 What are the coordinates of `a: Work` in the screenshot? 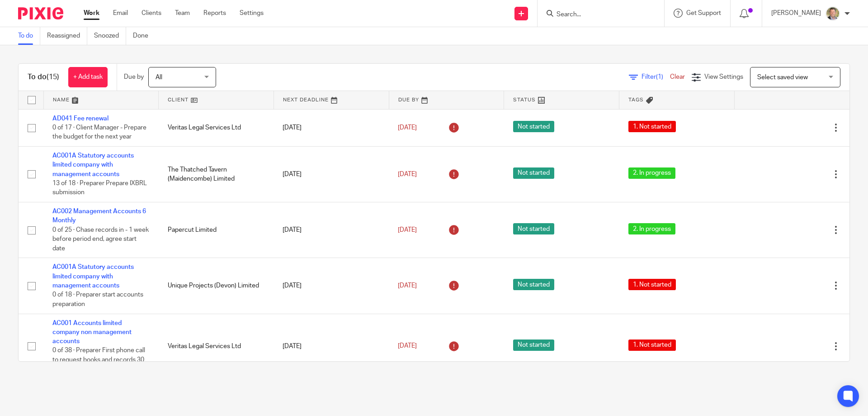 It's located at (91, 13).